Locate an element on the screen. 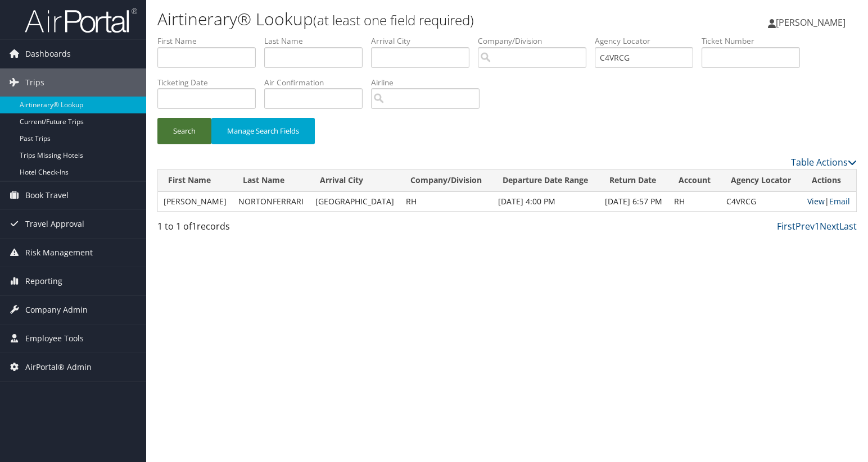 This screenshot has height=462, width=868. span: AirPortal® Admin is located at coordinates (58, 367).